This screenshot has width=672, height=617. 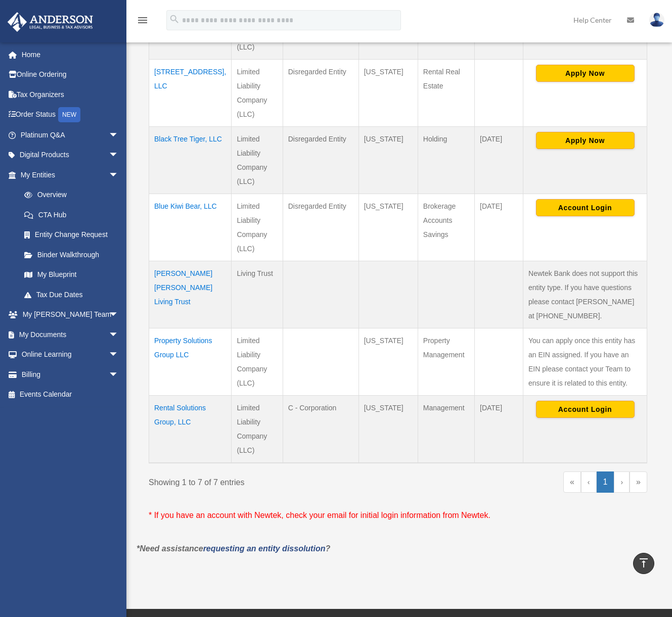 I want to click on a: Online Ordering, so click(x=70, y=75).